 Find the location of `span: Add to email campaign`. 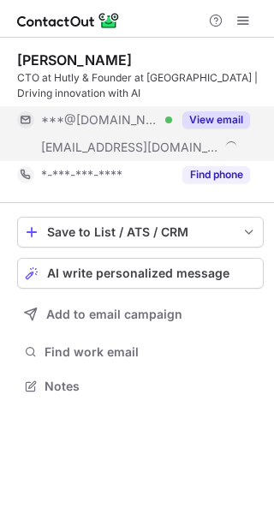

span: Add to email campaign is located at coordinates (114, 314).